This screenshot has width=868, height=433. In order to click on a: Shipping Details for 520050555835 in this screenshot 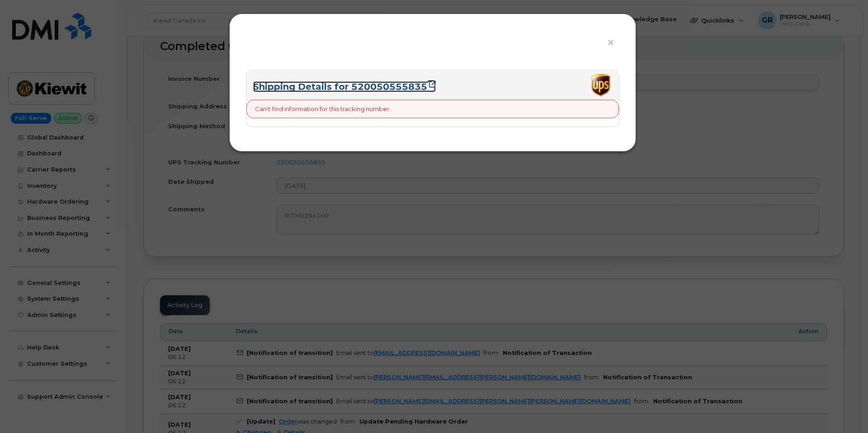, I will do `click(344, 87)`.